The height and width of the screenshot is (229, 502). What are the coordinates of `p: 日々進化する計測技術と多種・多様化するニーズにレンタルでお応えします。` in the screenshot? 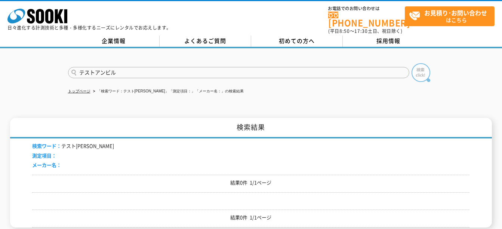 It's located at (89, 28).